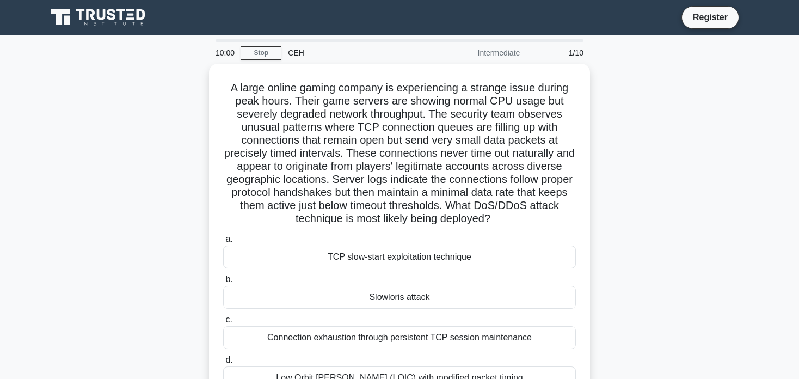  What do you see at coordinates (400, 338) in the screenshot?
I see `div: Connection exhaustion through persistent TCP session maintenance` at bounding box center [400, 338].